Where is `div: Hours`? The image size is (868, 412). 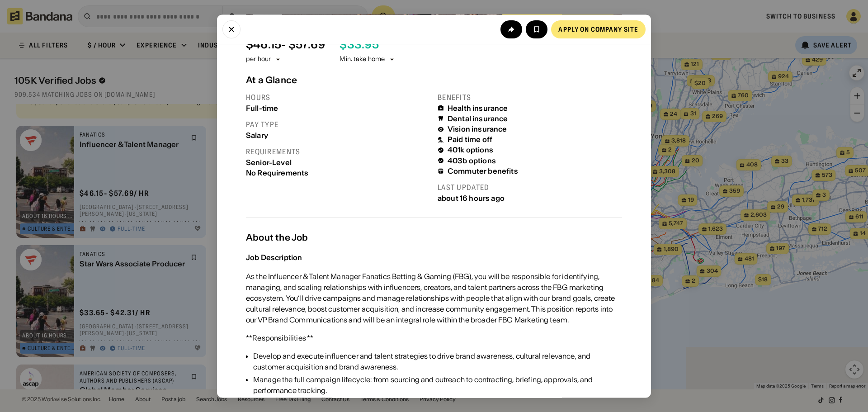
div: Hours is located at coordinates (338, 97).